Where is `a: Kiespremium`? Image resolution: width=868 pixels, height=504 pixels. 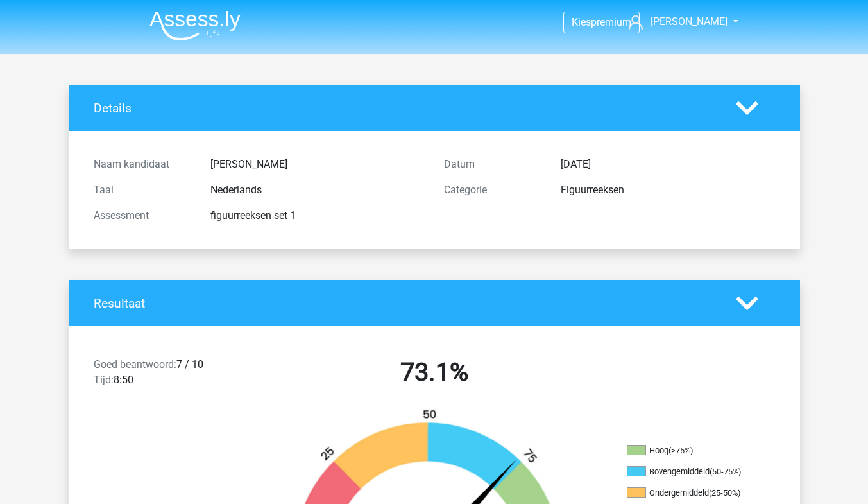
a: Kiespremium is located at coordinates (601, 22).